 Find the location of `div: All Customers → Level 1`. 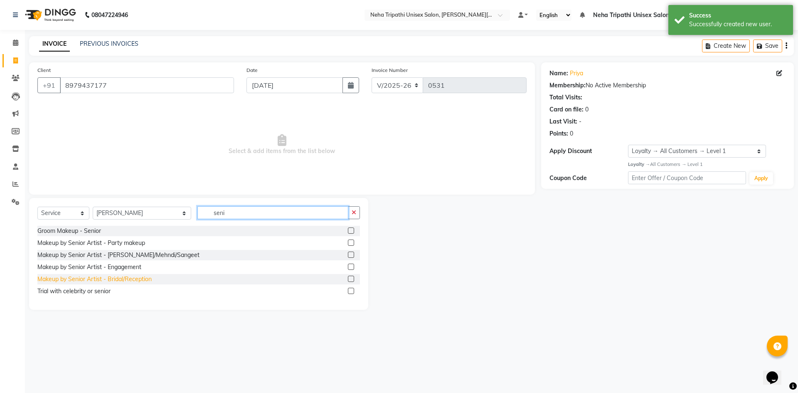

div: All Customers → Level 1 is located at coordinates (706, 164).